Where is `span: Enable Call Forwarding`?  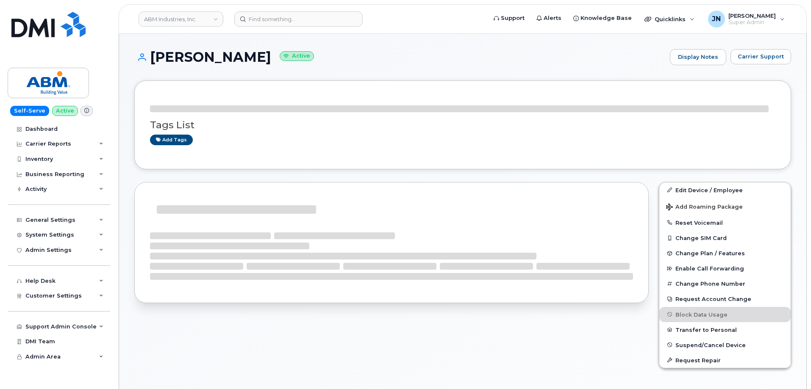 span: Enable Call Forwarding is located at coordinates (710, 269).